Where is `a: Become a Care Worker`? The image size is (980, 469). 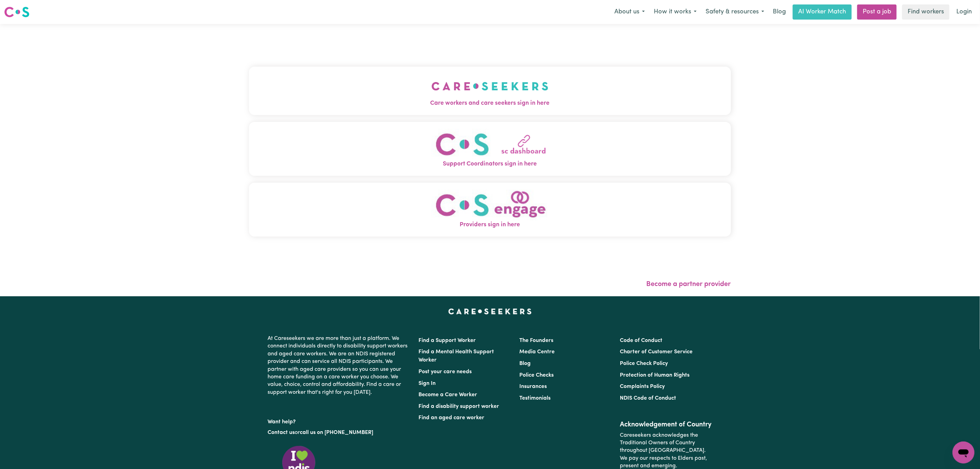
a: Become a Care Worker is located at coordinates (448, 395).